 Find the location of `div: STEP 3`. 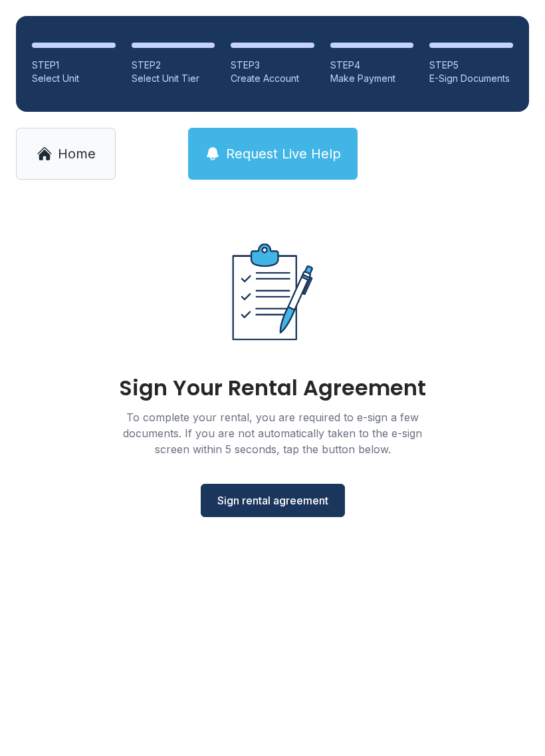

div: STEP 3 is located at coordinates (272, 65).